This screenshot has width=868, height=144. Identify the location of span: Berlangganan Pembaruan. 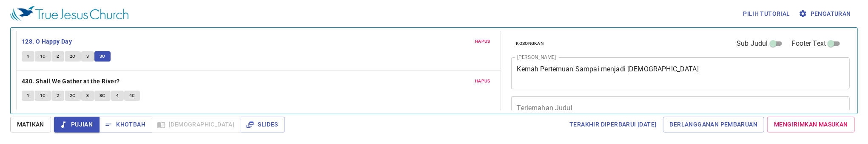
(713, 124).